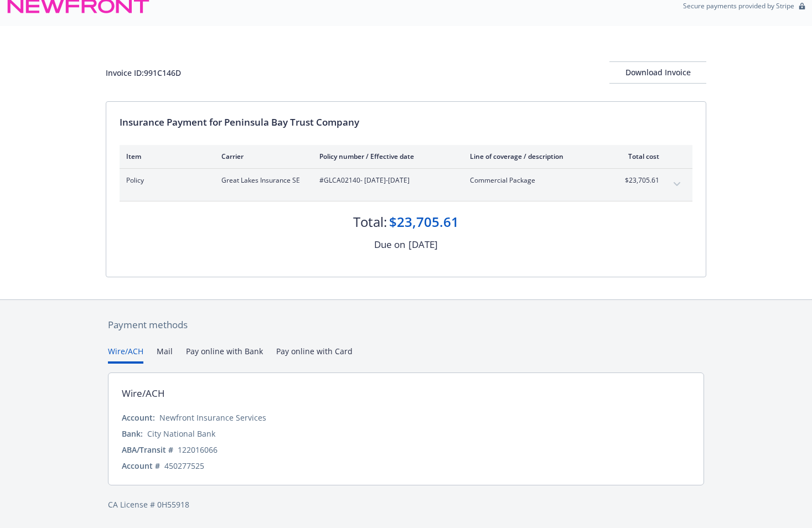 Image resolution: width=812 pixels, height=528 pixels. What do you see at coordinates (638, 156) in the screenshot?
I see `div: Total cost` at bounding box center [638, 156].